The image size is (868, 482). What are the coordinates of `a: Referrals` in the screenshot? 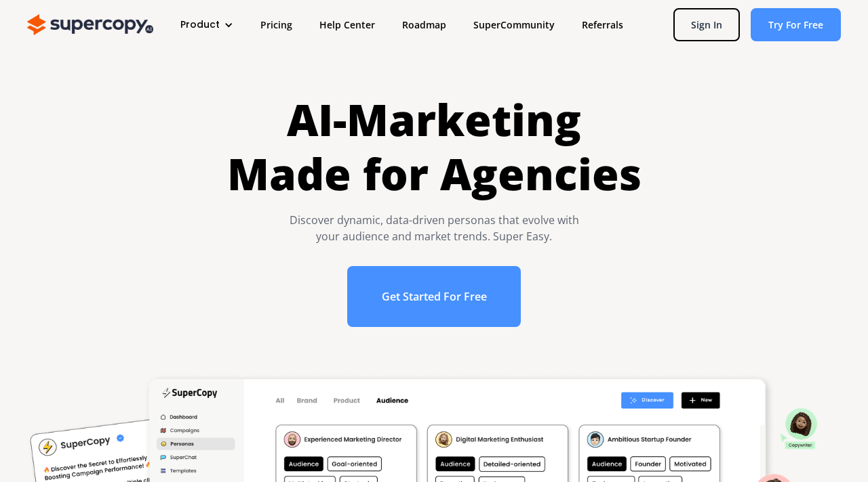 It's located at (602, 25).